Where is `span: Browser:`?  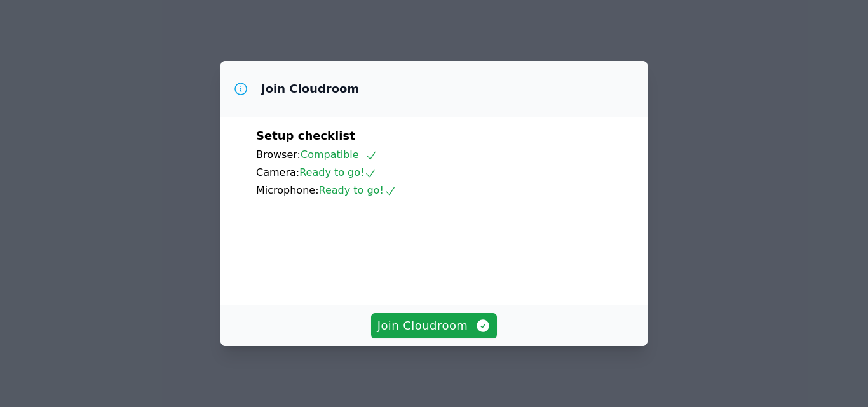
span: Browser: is located at coordinates (279, 155).